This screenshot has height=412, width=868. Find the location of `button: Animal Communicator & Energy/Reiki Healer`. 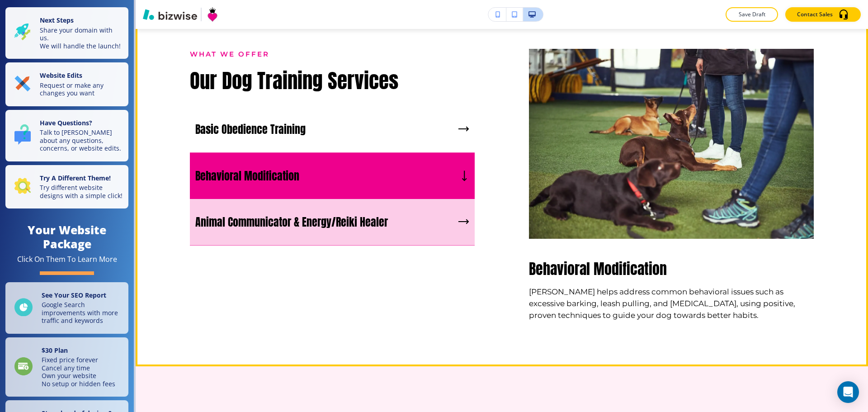

button: Animal Communicator & Energy/Reiki Healer is located at coordinates (332, 222).